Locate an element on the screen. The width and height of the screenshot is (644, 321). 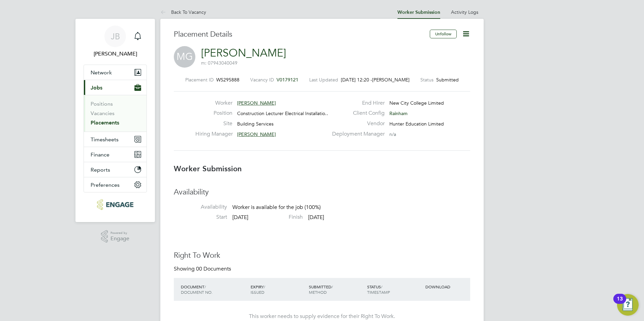
div: Showing is located at coordinates (203, 269).